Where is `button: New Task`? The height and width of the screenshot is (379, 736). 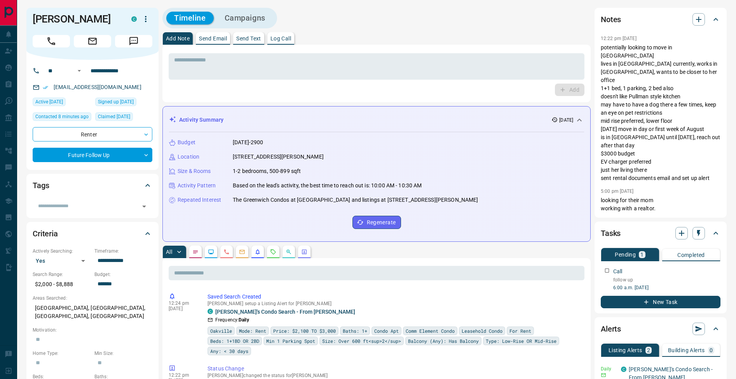
button: New Task is located at coordinates (661, 302).